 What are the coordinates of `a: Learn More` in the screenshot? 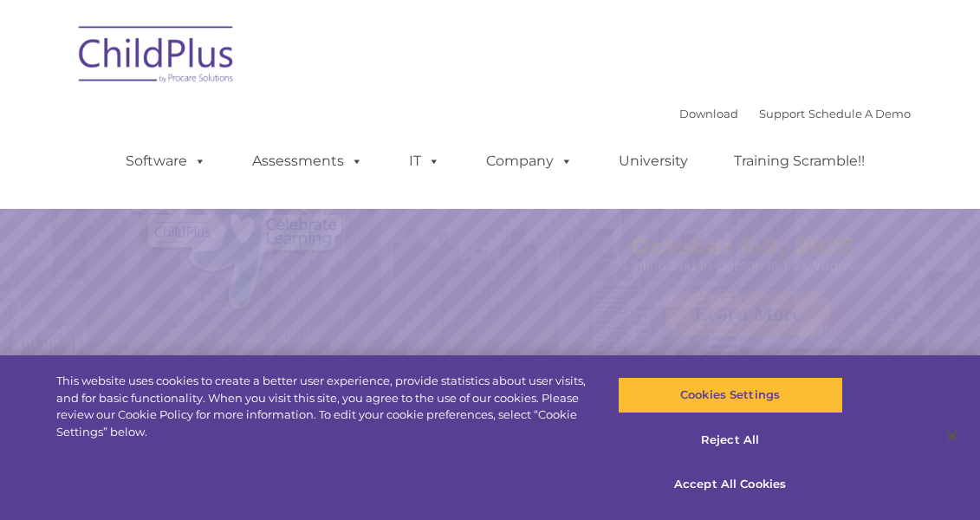 It's located at (748, 313).